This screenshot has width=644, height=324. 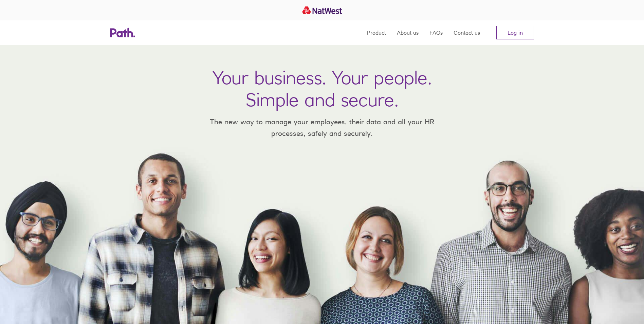 I want to click on a: FAQs, so click(x=436, y=32).